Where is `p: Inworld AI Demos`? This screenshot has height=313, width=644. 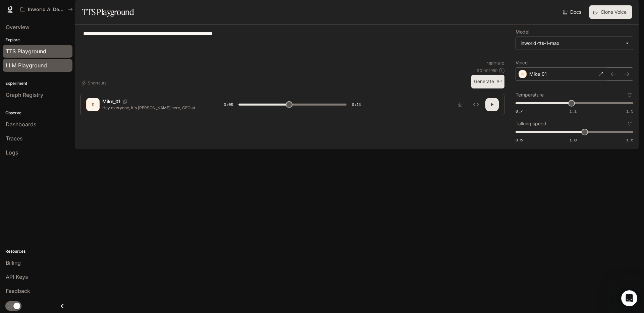
p: Inworld AI Demos is located at coordinates (46, 9).